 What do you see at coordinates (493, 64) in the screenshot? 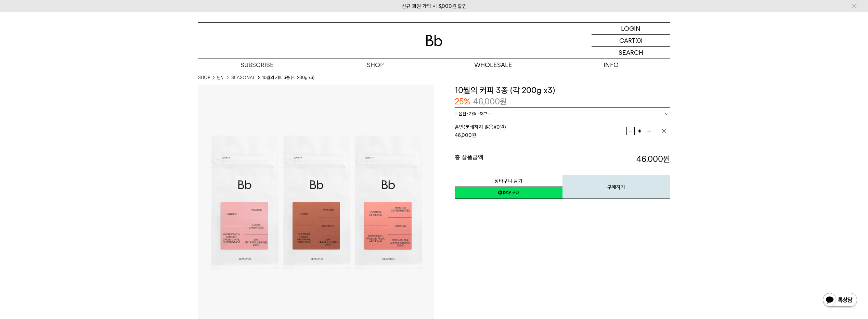
I see `p: WHOLESALE` at bounding box center [493, 64].